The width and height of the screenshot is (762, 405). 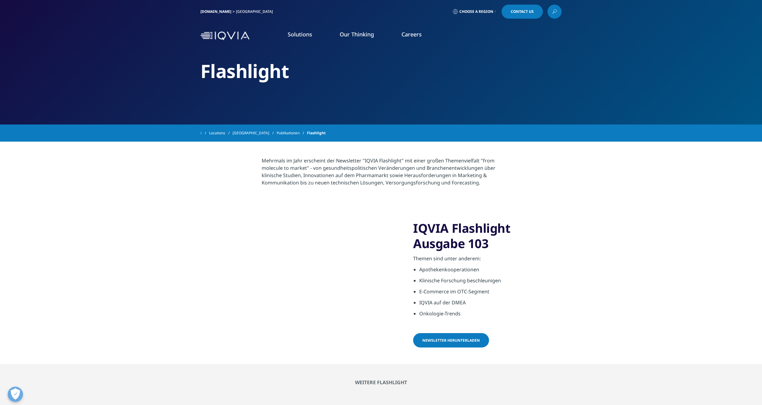 What do you see at coordinates (411, 34) in the screenshot?
I see `a: Careers` at bounding box center [411, 34].